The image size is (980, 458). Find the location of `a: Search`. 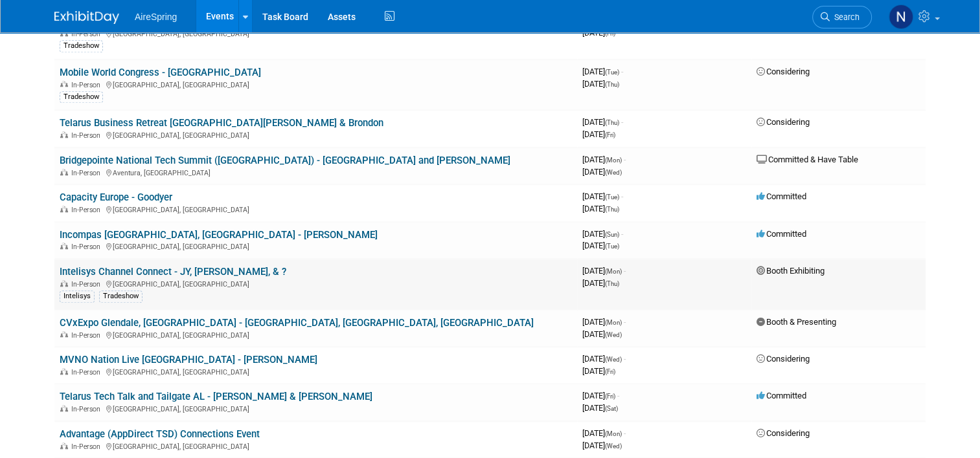

a: Search is located at coordinates (842, 17).